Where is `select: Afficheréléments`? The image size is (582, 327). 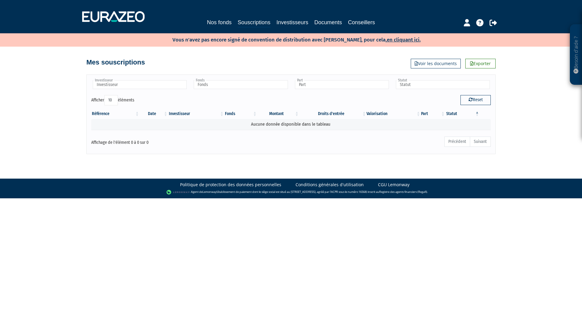 select: Afficheréléments is located at coordinates (111, 100).